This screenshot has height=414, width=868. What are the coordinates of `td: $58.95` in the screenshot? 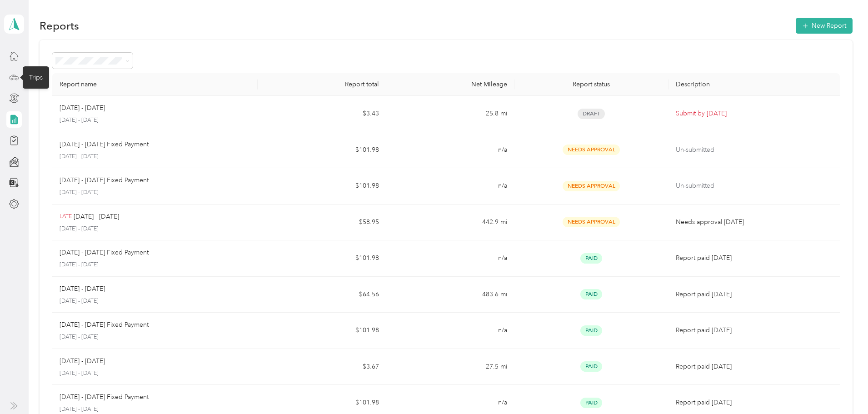 It's located at (322, 223).